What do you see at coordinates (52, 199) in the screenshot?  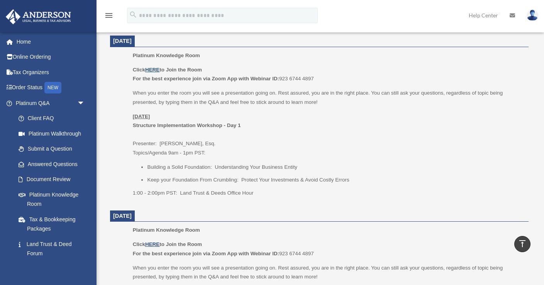 I see `a: Platinum Knowledge Room` at bounding box center [52, 199].